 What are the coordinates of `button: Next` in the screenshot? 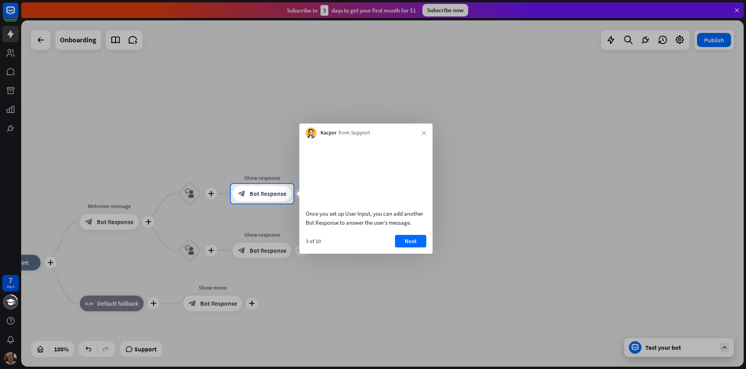 It's located at (411, 241).